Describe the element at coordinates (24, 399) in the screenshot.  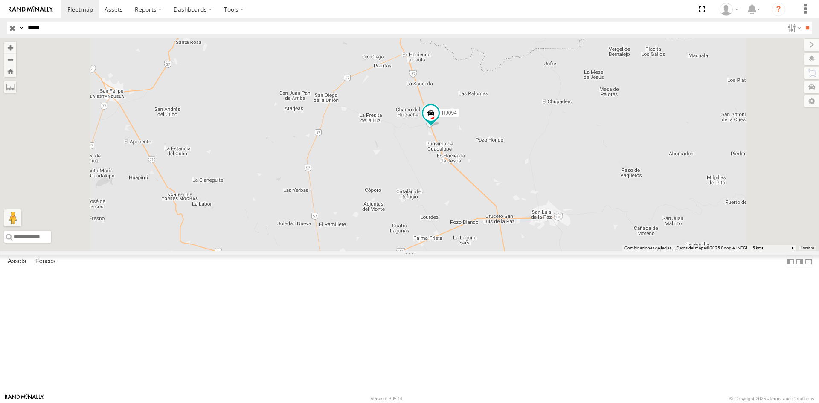
I see `a: Visit our Website` at that location.